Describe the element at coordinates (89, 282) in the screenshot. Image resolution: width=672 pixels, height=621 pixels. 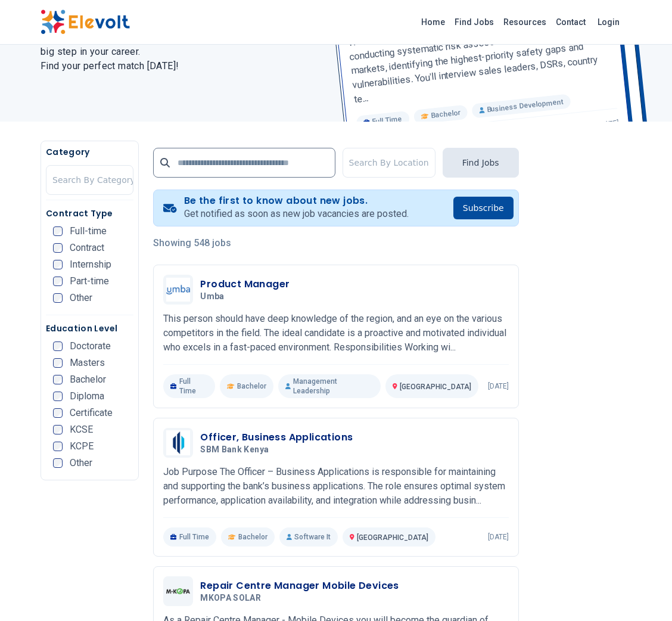
I see `span: Part-time` at that location.